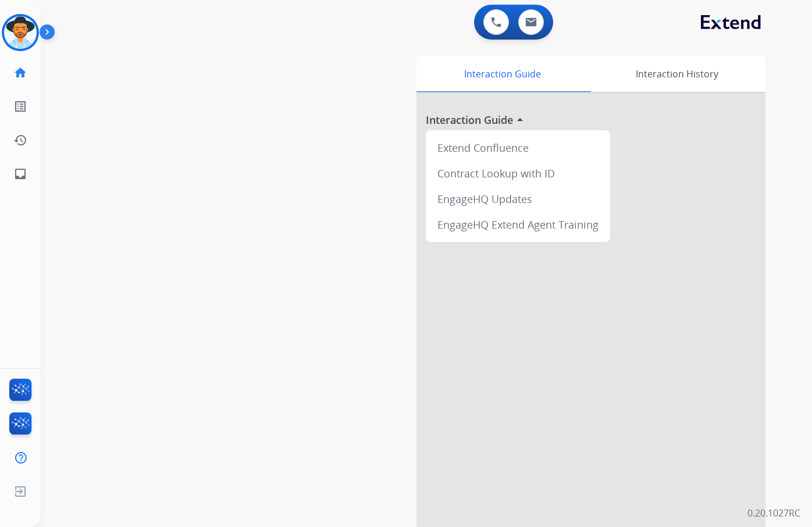 The image size is (812, 527). Describe the element at coordinates (518, 199) in the screenshot. I see `div: EngageHQ Updates` at that location.